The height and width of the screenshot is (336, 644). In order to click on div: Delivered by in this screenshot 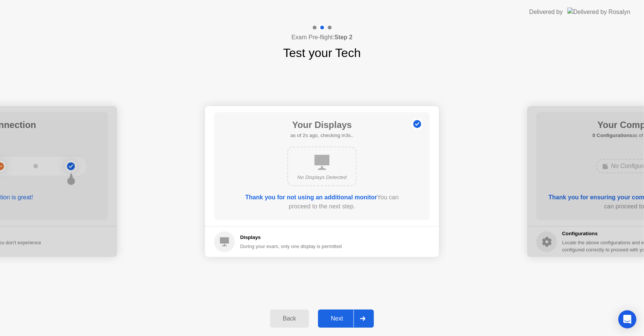, I will do `click(546, 12)`.